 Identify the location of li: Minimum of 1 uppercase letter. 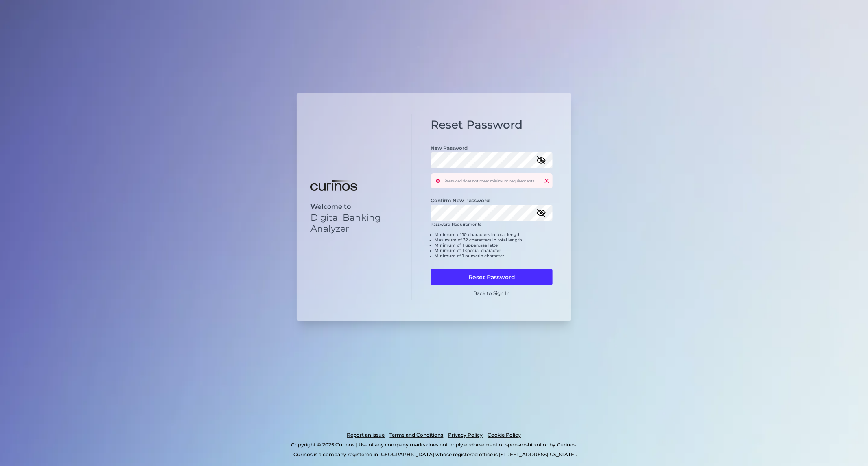
(494, 245).